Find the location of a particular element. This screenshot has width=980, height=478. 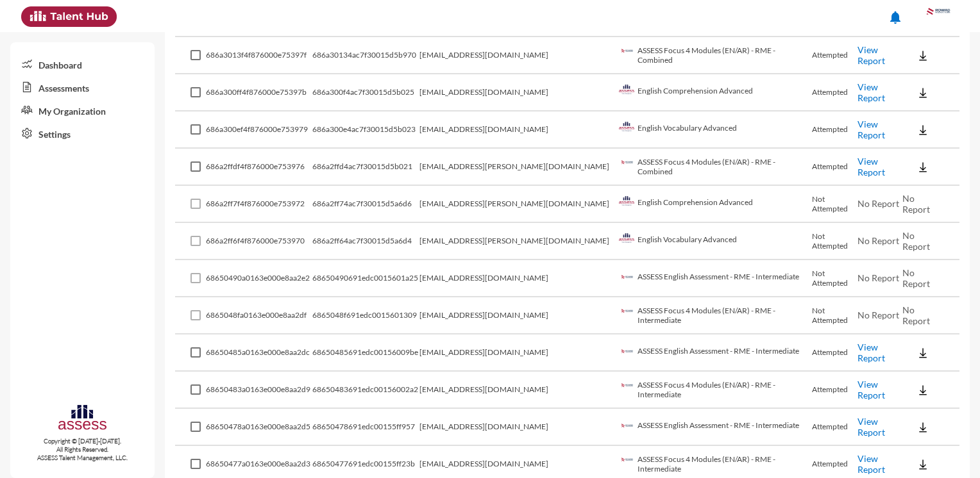

td: 686a30134ac7f30015d5b970 is located at coordinates (365, 56).